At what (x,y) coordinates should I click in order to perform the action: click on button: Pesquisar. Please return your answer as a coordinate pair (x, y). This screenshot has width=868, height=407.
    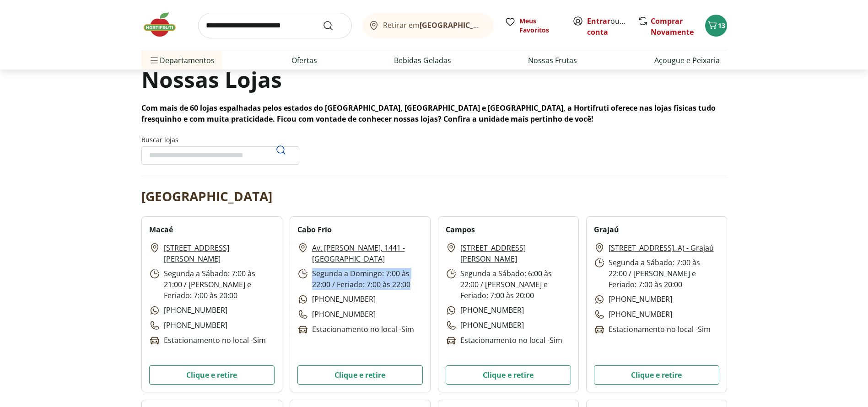
    Looking at the image, I should click on (281, 150).